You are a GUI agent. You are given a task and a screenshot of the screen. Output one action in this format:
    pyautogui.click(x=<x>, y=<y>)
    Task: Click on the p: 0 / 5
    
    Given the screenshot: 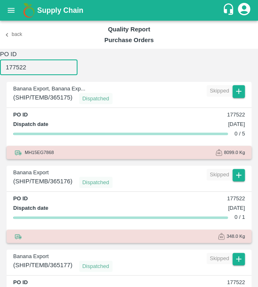 What is the action you would take?
    pyautogui.click(x=240, y=134)
    